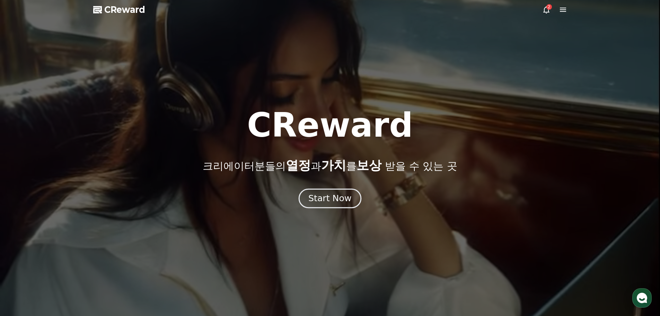  I want to click on span: 대화, so click(68, 233).